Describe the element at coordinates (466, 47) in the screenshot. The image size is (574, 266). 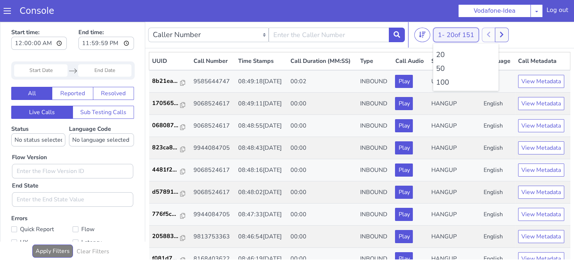
I see `li: 50` at that location.